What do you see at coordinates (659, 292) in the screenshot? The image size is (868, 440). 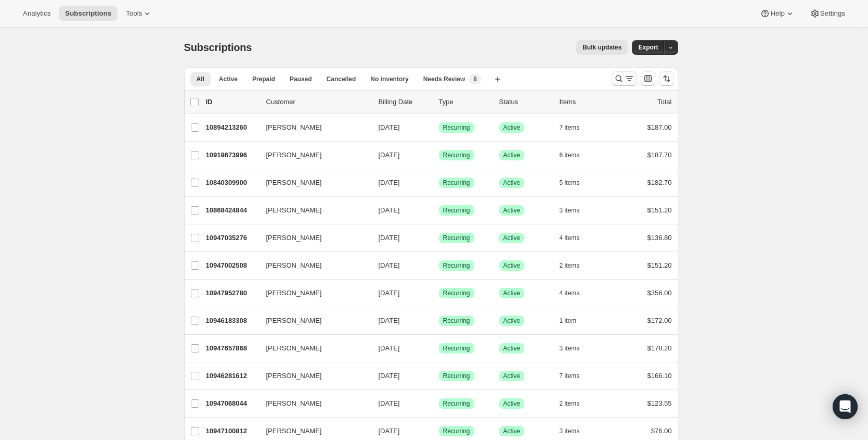 I see `span: $356.00` at bounding box center [659, 292].